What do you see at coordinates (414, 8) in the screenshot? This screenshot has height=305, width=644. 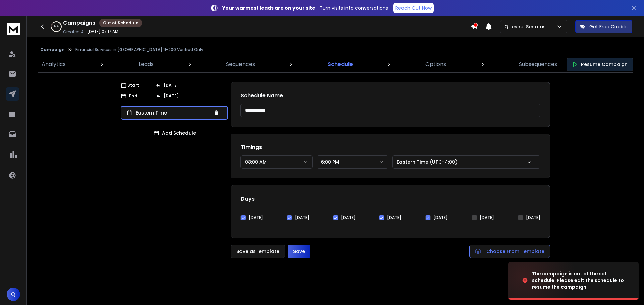 I see `p: Reach Out Now` at bounding box center [414, 8].